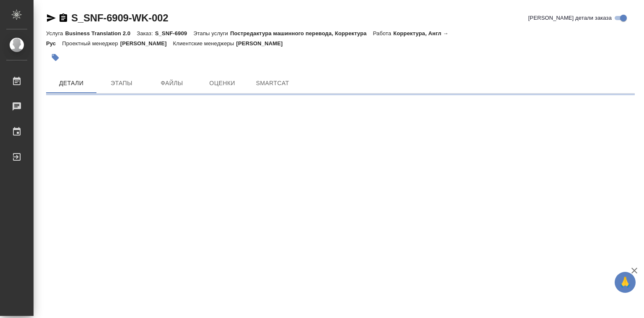  I want to click on span: Оценки, so click(222, 83).